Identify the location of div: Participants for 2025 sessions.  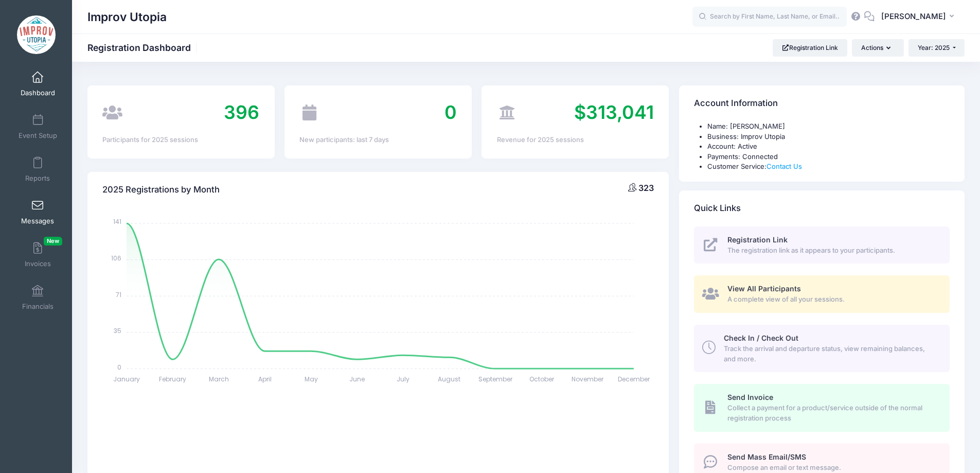
(180, 140).